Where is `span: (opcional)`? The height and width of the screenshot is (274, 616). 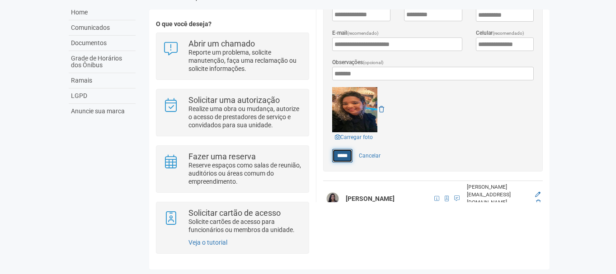 span: (opcional) is located at coordinates (373, 62).